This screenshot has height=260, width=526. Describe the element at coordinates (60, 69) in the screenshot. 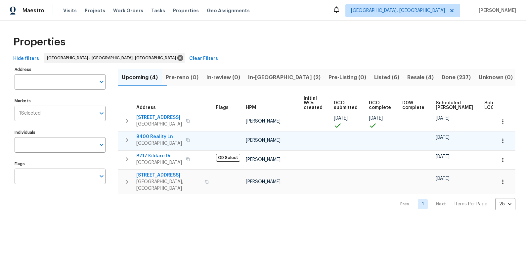

I see `label: Address` at that location.